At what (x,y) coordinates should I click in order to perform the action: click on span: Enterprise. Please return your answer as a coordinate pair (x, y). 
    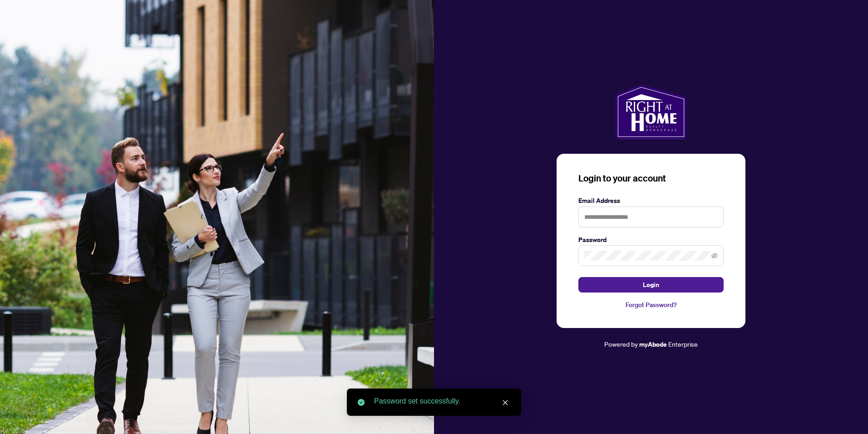
    Looking at the image, I should click on (683, 344).